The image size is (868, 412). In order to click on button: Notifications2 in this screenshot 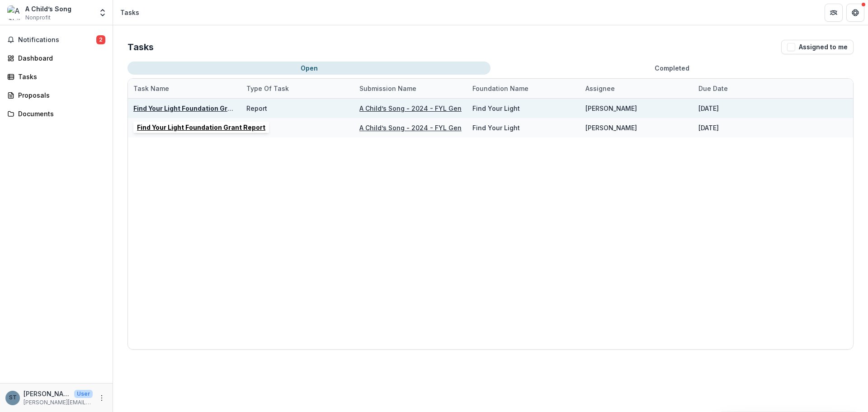, I will do `click(56, 40)`.